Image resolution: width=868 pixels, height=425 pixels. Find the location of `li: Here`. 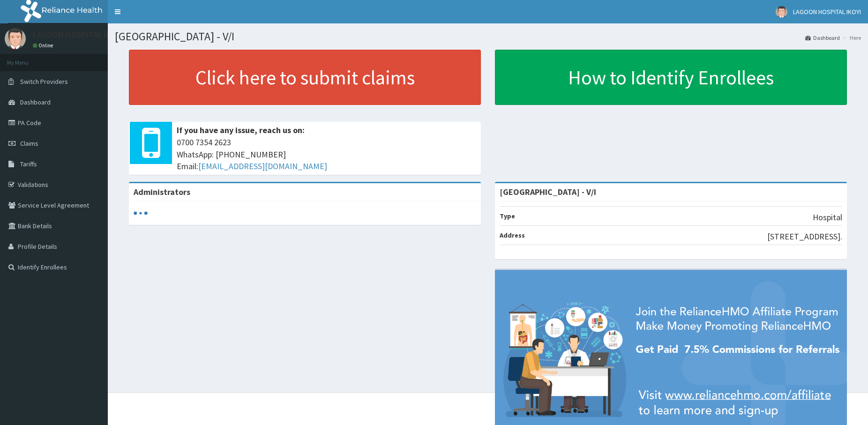

li: Here is located at coordinates (851, 38).